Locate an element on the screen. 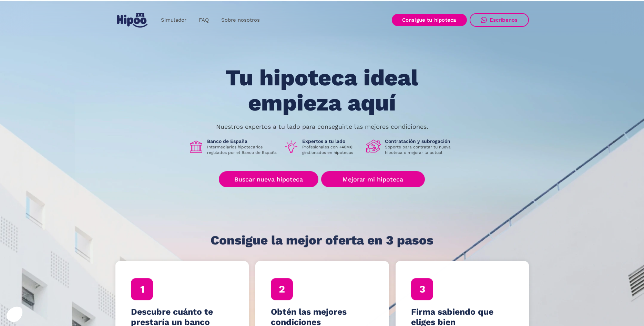 The width and height of the screenshot is (644, 326). p: Profesionales con +40M€ gestionados en hipotecas is located at coordinates (331, 150).